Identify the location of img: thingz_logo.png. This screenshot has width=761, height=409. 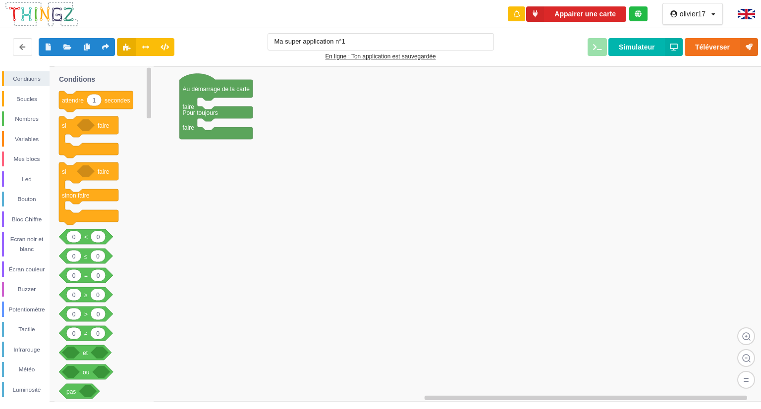
(42, 14).